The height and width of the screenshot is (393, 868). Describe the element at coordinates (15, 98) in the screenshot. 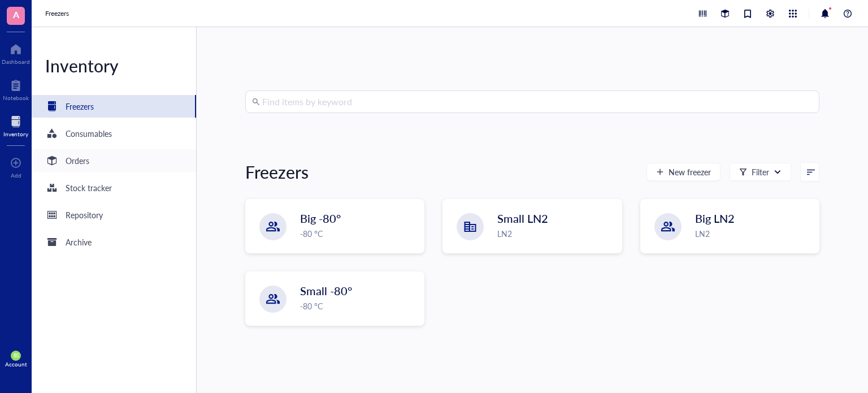

I see `div: Notebook` at that location.